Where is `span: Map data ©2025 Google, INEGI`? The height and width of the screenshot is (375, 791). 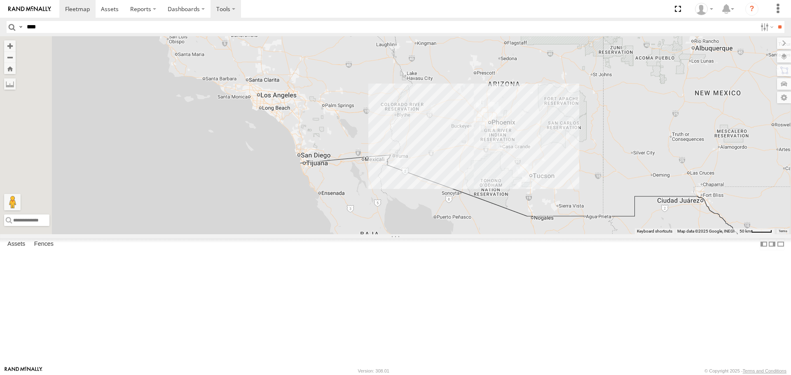 span: Map data ©2025 Google, INEGI is located at coordinates (706, 231).